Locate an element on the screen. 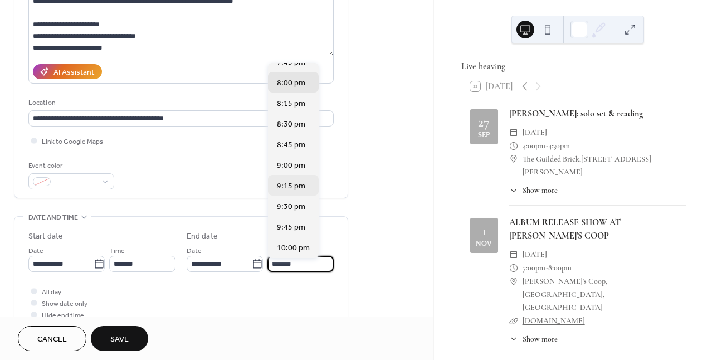  div: Live heaving is located at coordinates (577, 66).